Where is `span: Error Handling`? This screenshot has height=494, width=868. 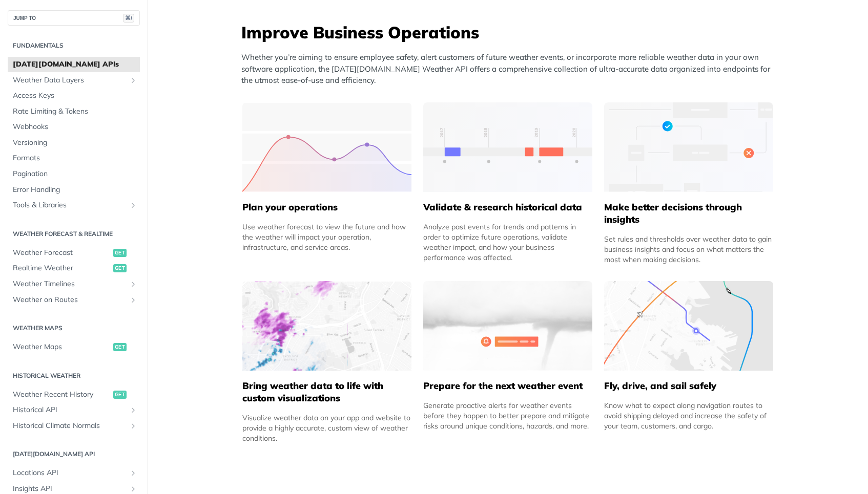
span: Error Handling is located at coordinates (75, 190).